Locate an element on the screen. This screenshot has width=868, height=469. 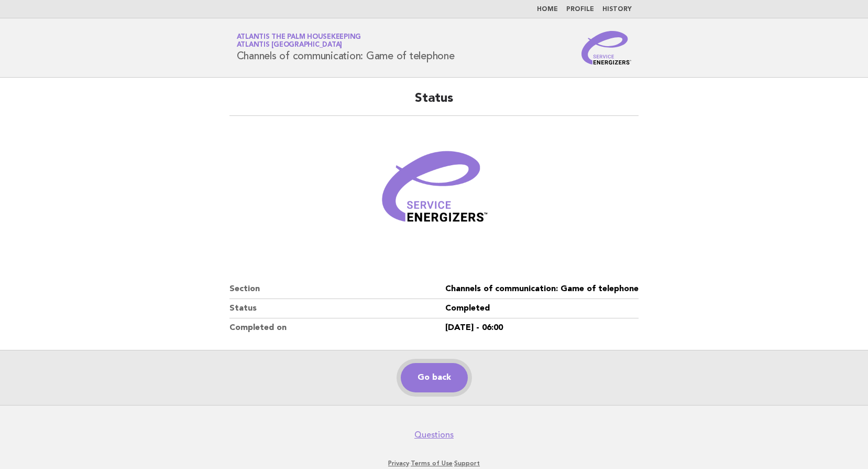
dt: Section is located at coordinates (338, 289).